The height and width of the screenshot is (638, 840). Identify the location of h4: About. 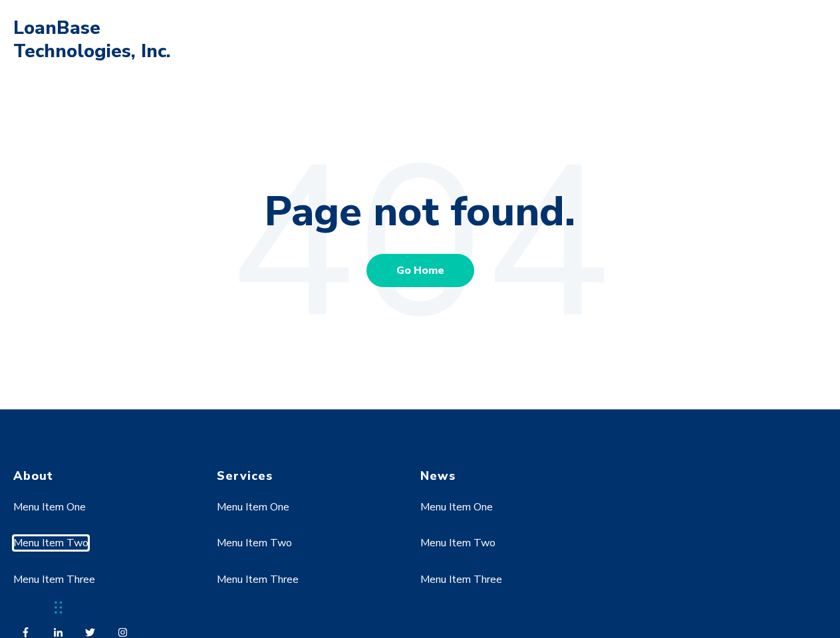
(102, 476).